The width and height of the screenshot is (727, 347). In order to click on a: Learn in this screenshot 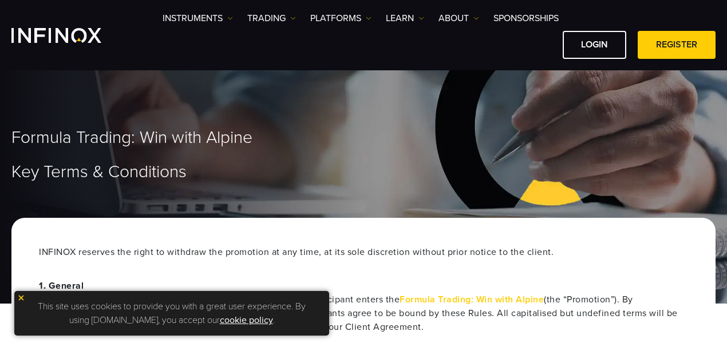, I will do `click(405, 18)`.